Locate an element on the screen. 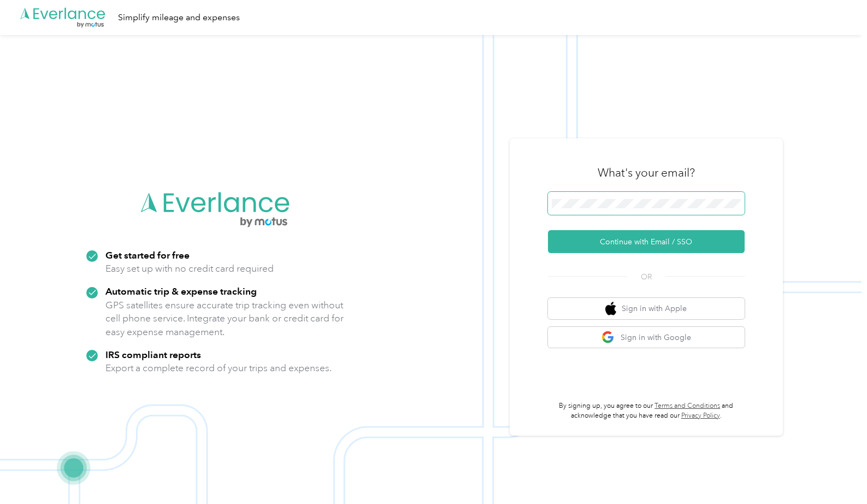  p: GPS satellites ensure accurate trip tracking even without cell phone service. Integrate your bank... is located at coordinates (225, 318).